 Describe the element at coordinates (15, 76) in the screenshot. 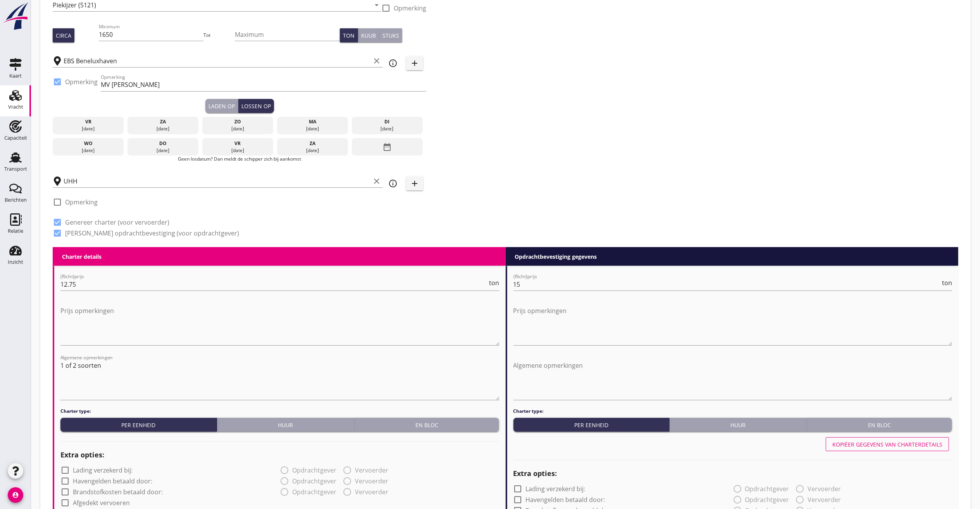

I see `div: Kaart` at that location.